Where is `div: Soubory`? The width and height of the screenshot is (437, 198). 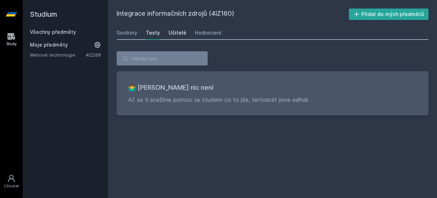 div: Soubory is located at coordinates (127, 33).